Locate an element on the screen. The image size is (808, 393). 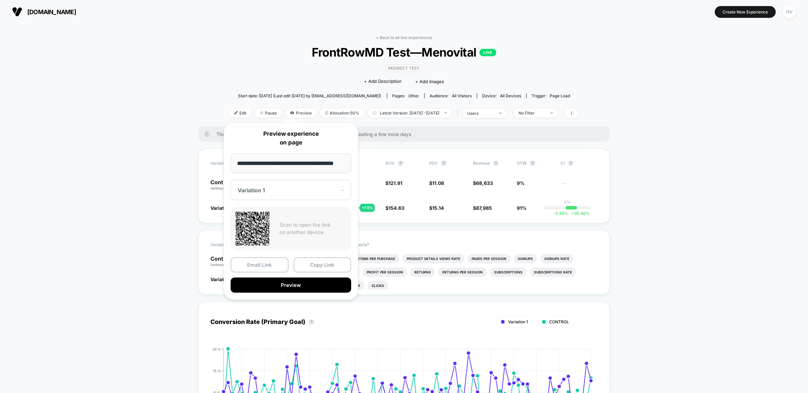
button: Copy Link is located at coordinates (323, 265).